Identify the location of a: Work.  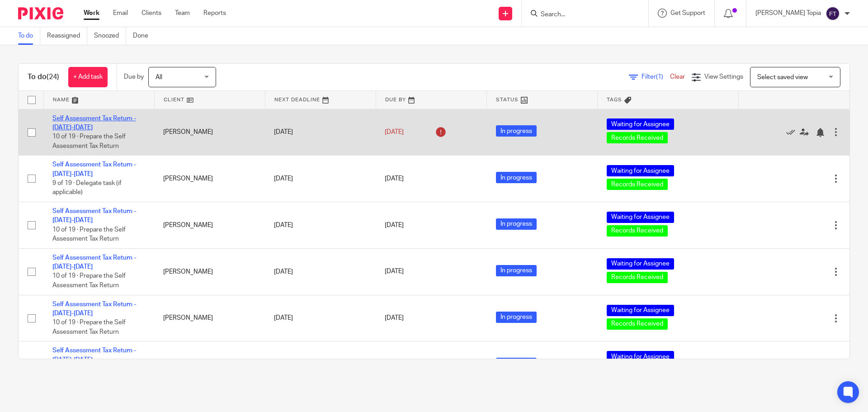
(91, 13).